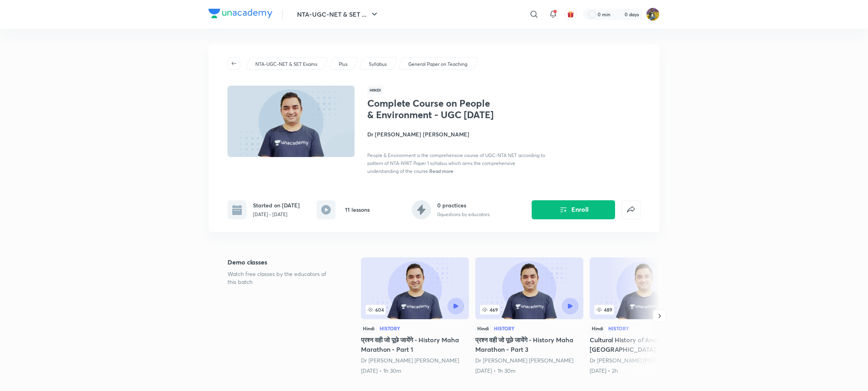 The image size is (868, 391). What do you see at coordinates (653, 14) in the screenshot?
I see `img: sajan k` at bounding box center [653, 14].